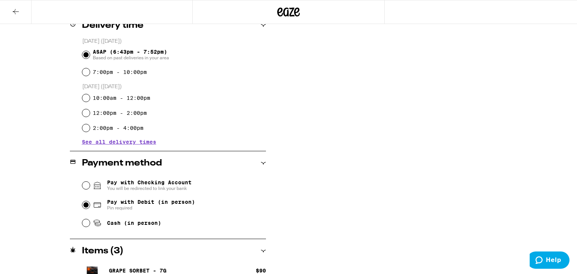  I want to click on h2: Payment method, so click(122, 164).